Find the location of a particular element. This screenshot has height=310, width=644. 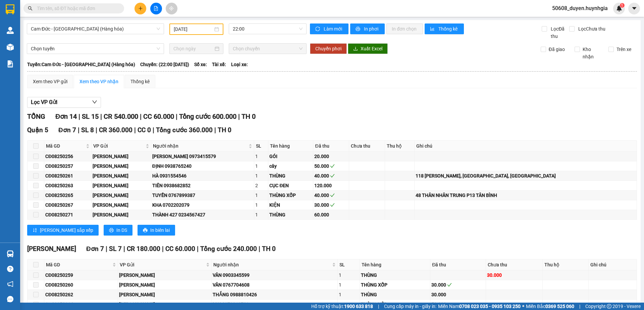

span: SL 7 is located at coordinates (115, 249).